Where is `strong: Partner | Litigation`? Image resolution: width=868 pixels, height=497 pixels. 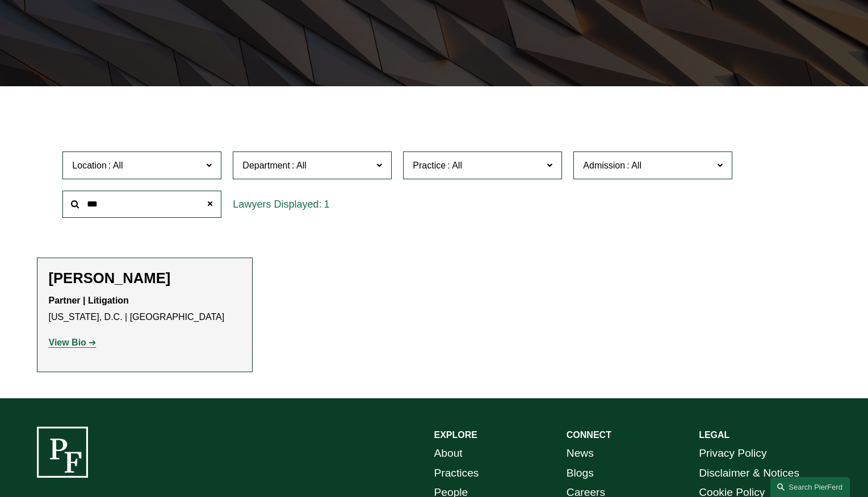 strong: Partner | Litigation is located at coordinates (88, 300).